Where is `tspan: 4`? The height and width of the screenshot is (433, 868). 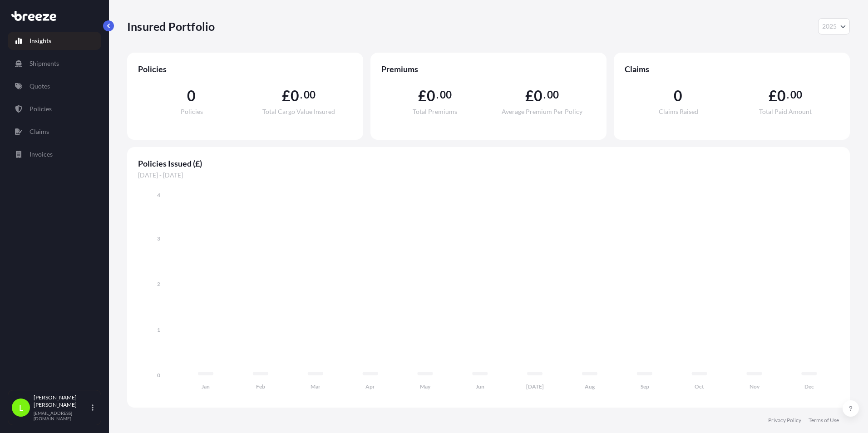 tspan: 4 is located at coordinates (158, 194).